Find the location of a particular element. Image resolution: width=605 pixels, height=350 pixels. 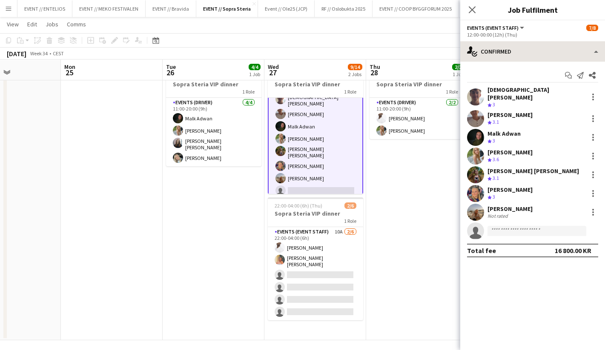

span: 28 is located at coordinates (374, 72).